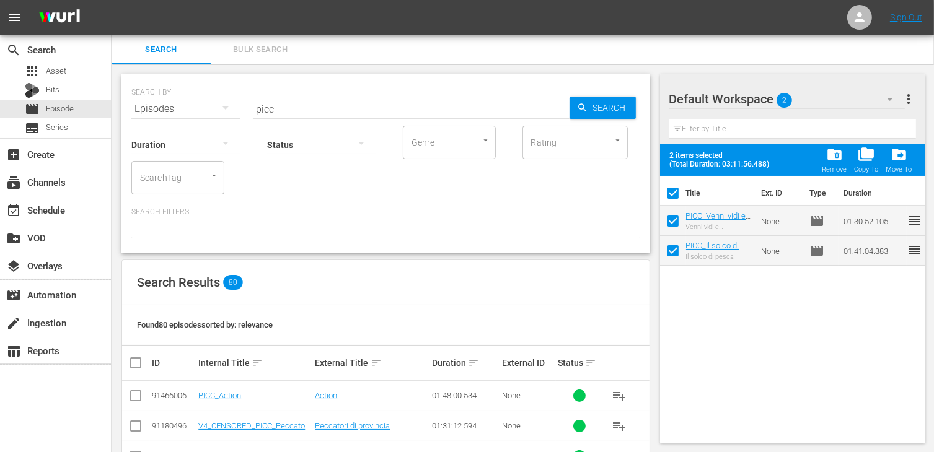  Describe the element at coordinates (834, 160) in the screenshot. I see `span: Remove Item From Workspace` at that location.